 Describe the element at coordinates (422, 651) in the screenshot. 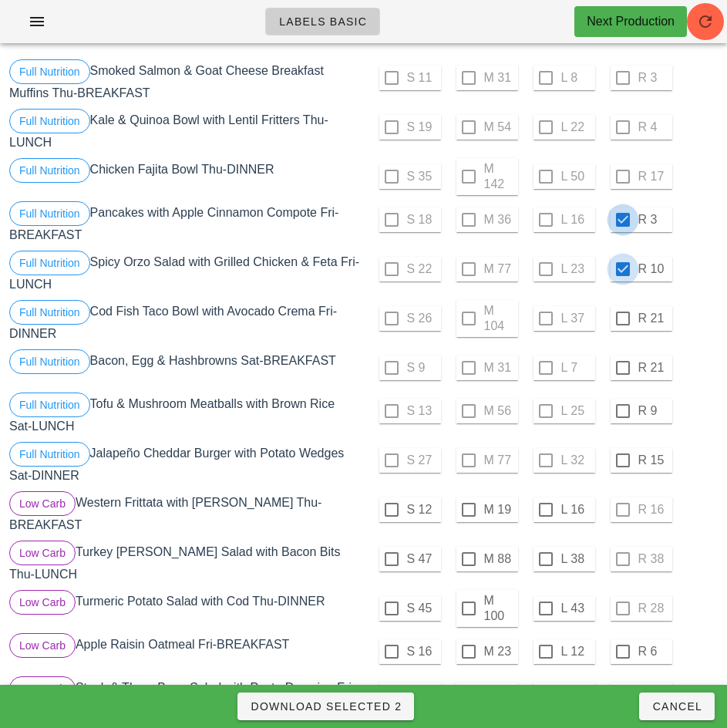

I see `label: S 16` at that location.